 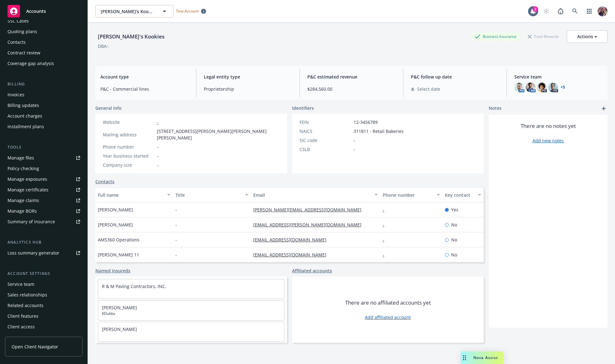 What do you see at coordinates (303, 108) in the screenshot?
I see `span: Identifiers` at bounding box center [303, 108].